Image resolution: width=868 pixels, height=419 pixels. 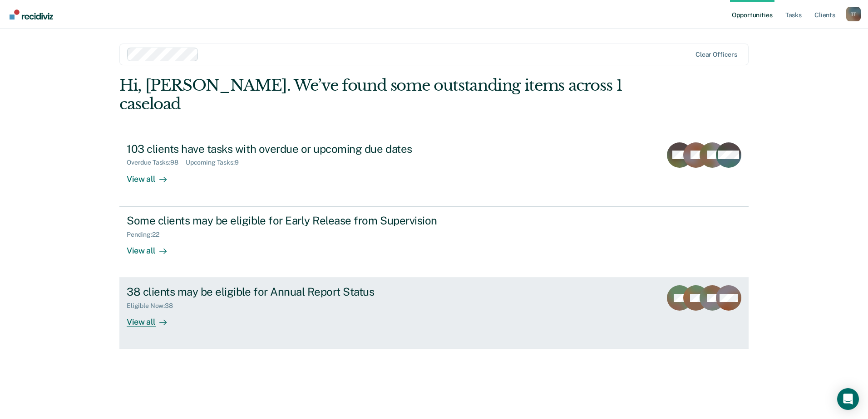 What do you see at coordinates (434, 242) in the screenshot?
I see `a: Some clients may be eligible for Early Release from SupervisionPending:22View all` at bounding box center [434, 242].